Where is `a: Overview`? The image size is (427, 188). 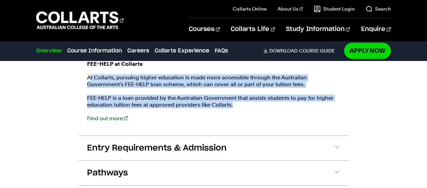
a: Overview is located at coordinates (49, 51).